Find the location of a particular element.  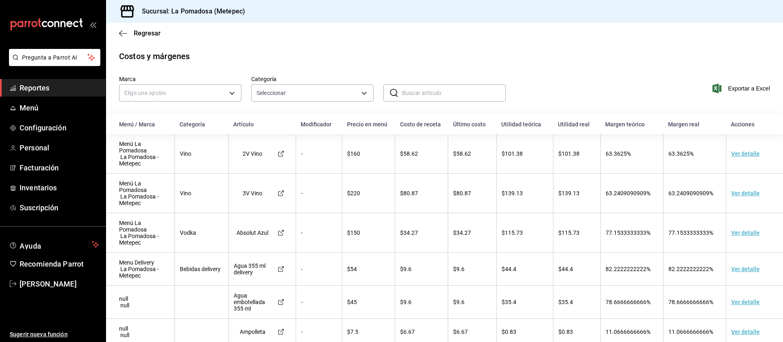

th: Costo de receta is located at coordinates (422, 124).